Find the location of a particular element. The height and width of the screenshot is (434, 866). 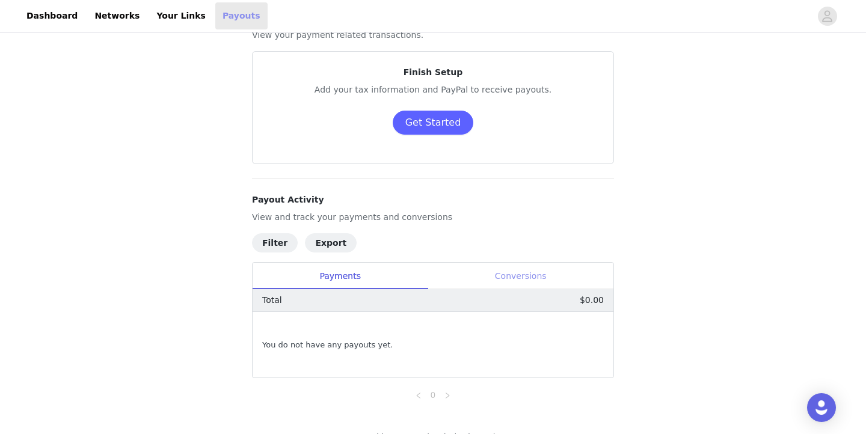

li: Previous Page is located at coordinates (419, 395).